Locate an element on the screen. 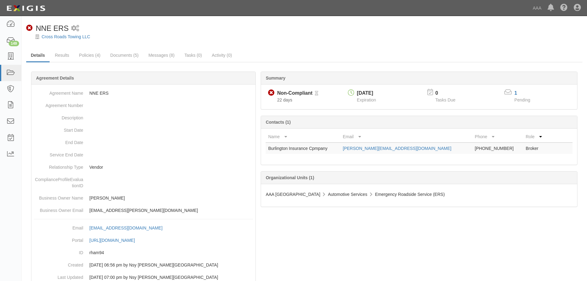  dt: Last Updated is located at coordinates (59, 276).